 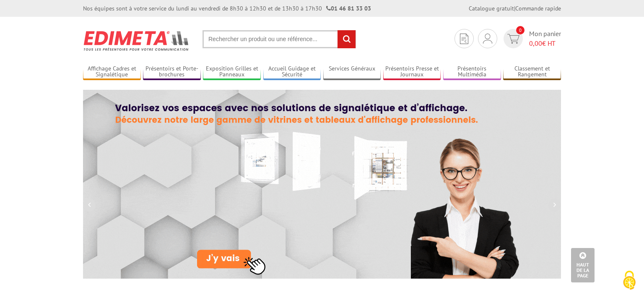 I want to click on span: 0, so click(x=520, y=30).